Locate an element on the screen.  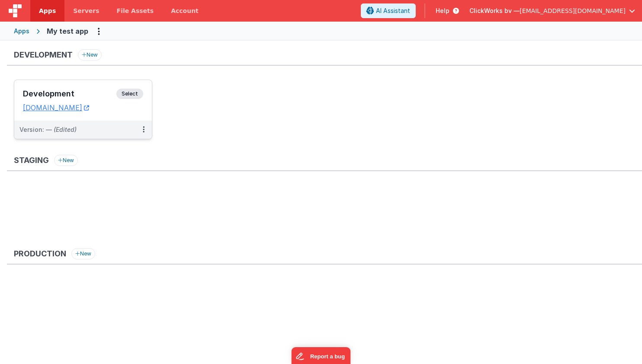
span: File Assets is located at coordinates (135, 11).